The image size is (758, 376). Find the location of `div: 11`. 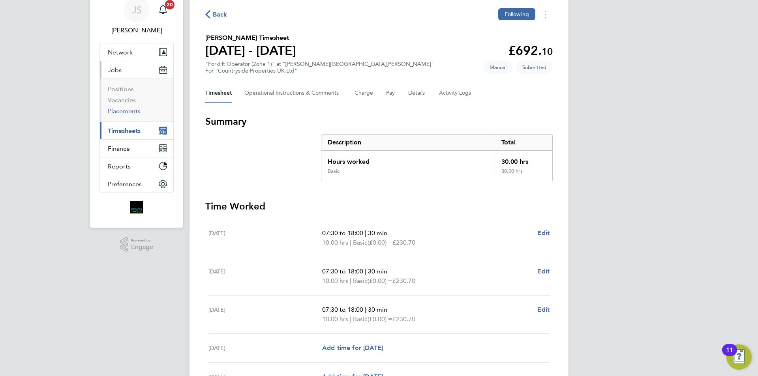

div: 11 is located at coordinates (730, 356).